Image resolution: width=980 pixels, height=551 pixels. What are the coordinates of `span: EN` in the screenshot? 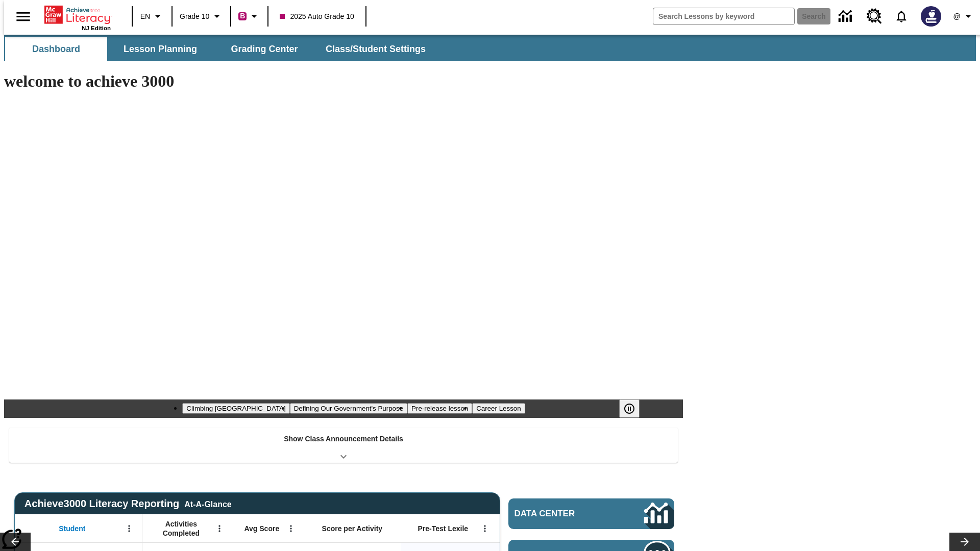 It's located at (145, 17).